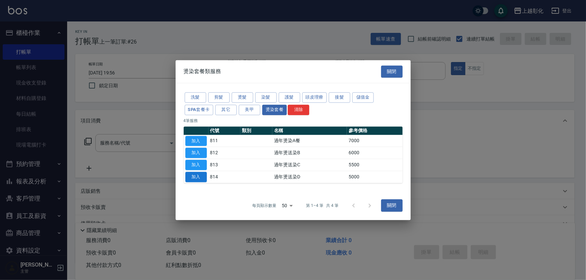 This screenshot has width=586, height=280. Describe the element at coordinates (309, 153) in the screenshot. I see `td: 過年燙送染B` at that location.